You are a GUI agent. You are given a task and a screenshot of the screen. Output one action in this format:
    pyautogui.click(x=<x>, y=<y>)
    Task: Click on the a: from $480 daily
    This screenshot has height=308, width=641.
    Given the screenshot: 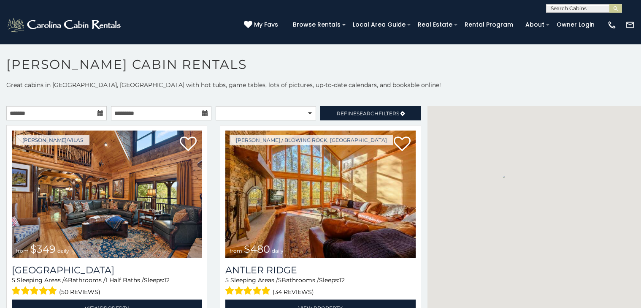 What is the action you would take?
    pyautogui.click(x=320, y=194)
    